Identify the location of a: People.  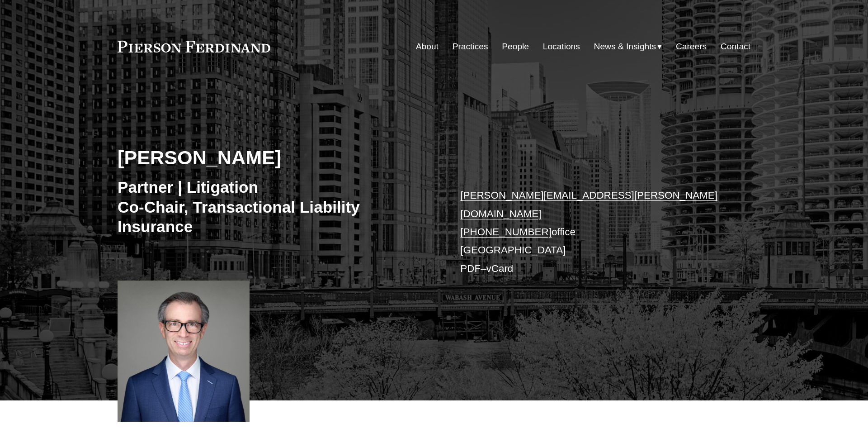
(515, 47).